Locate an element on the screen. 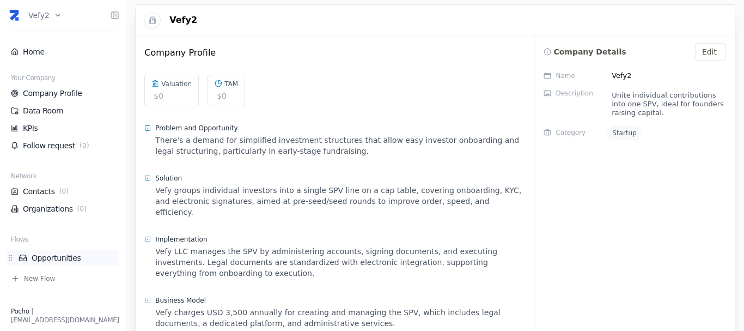  a: Home is located at coordinates (63, 52).